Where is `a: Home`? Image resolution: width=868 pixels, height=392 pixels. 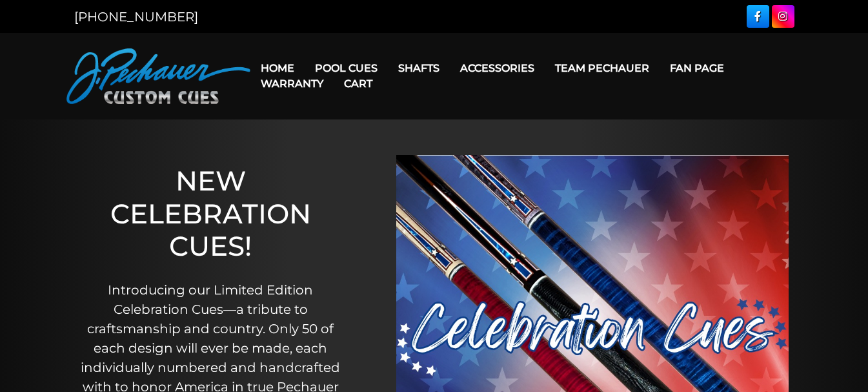
a: Home is located at coordinates (278, 68).